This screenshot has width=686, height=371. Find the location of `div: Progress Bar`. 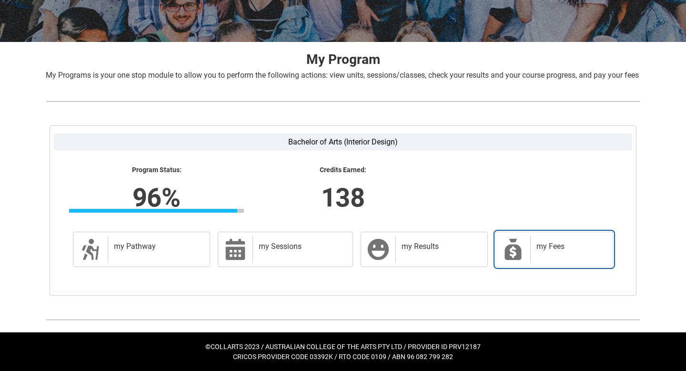

div: Progress Bar is located at coordinates (156, 211).